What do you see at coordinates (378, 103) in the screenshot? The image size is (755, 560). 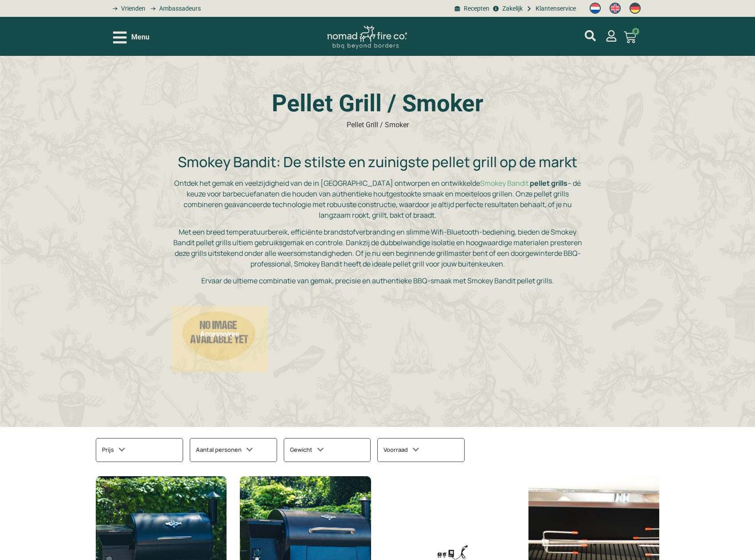 I see `h1: Pellet Grill / Smoker` at bounding box center [378, 103].